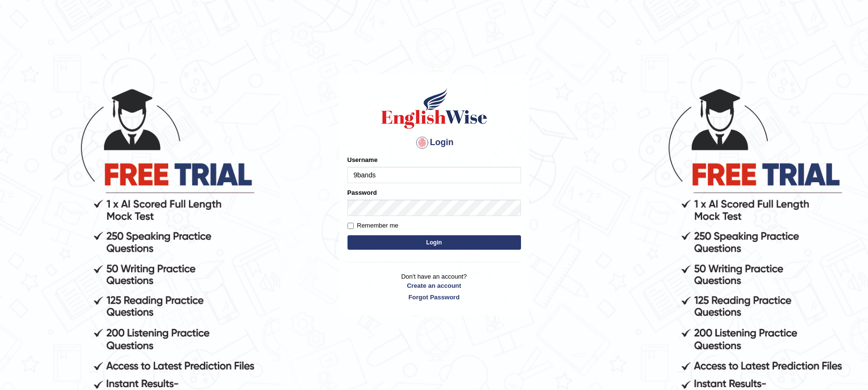  Describe the element at coordinates (434, 142) in the screenshot. I see `h4: Login` at that location.